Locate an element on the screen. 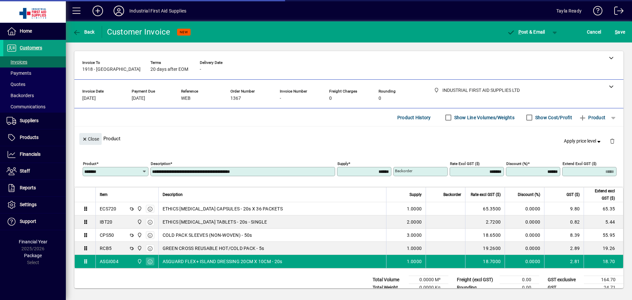  div: 2.7200 is located at coordinates (485, 222).